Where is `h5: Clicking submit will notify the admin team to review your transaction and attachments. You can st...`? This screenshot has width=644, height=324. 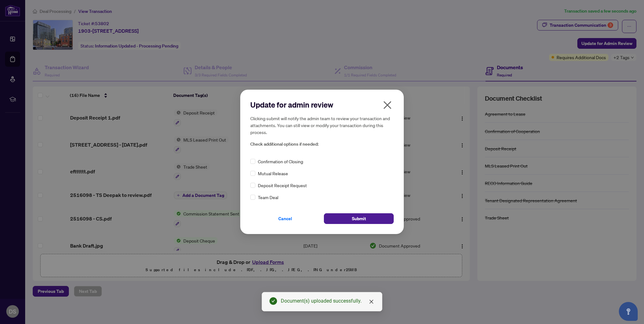 h5: Clicking submit will notify the admin team to review your transaction and attachments. You can st... is located at coordinates (322, 125).